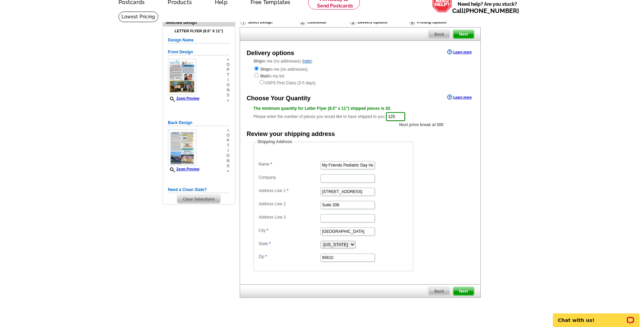 The height and width of the screenshot is (327, 644). What do you see at coordinates (199, 190) in the screenshot?
I see `h5: Need a Clean Slate?` at bounding box center [199, 190].